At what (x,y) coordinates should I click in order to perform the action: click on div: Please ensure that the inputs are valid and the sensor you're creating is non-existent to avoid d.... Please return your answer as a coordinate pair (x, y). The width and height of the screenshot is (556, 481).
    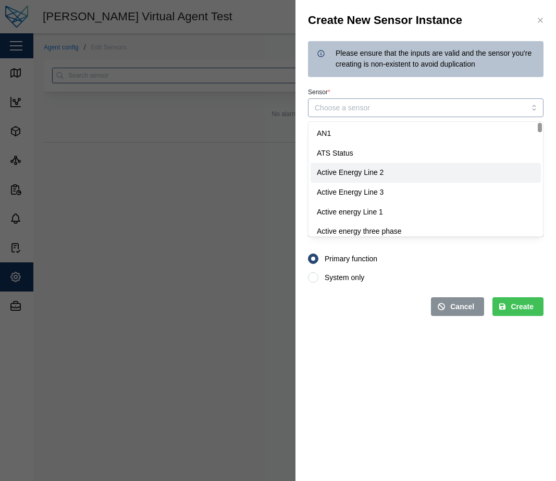
    Looking at the image, I should click on (436, 59).